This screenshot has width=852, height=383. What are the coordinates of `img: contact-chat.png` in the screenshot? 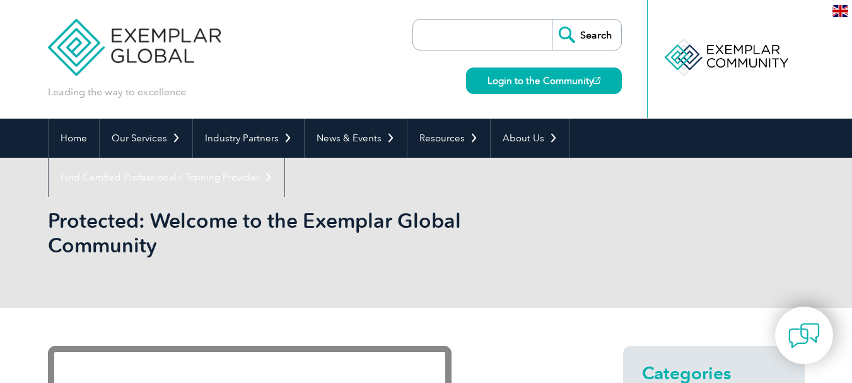 It's located at (804, 336).